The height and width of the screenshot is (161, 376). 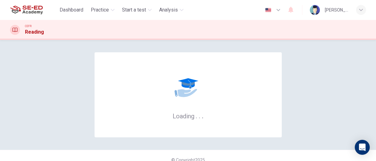 I want to click on span: Start a test, so click(x=134, y=10).